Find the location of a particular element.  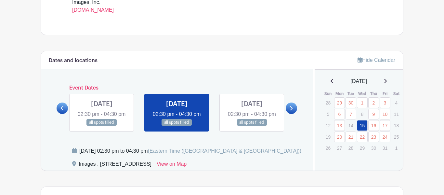

p: 11 is located at coordinates (396, 114).